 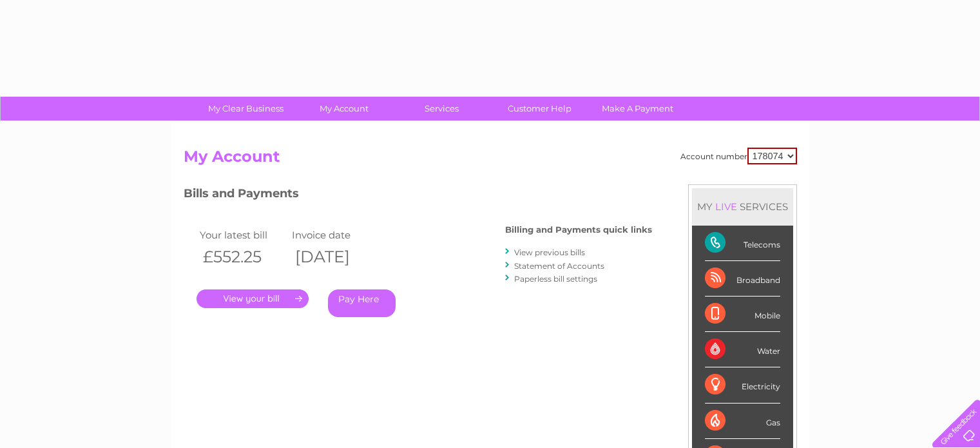 What do you see at coordinates (335, 235) in the screenshot?
I see `td: Invoice date` at bounding box center [335, 235].